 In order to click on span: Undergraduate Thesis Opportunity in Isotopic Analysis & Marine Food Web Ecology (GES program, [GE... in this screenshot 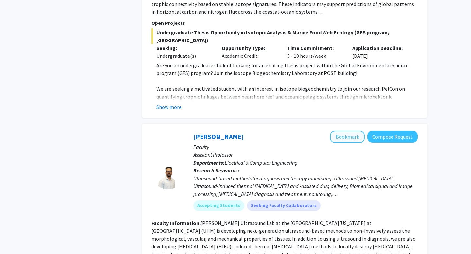, I will do `click(285, 36)`.